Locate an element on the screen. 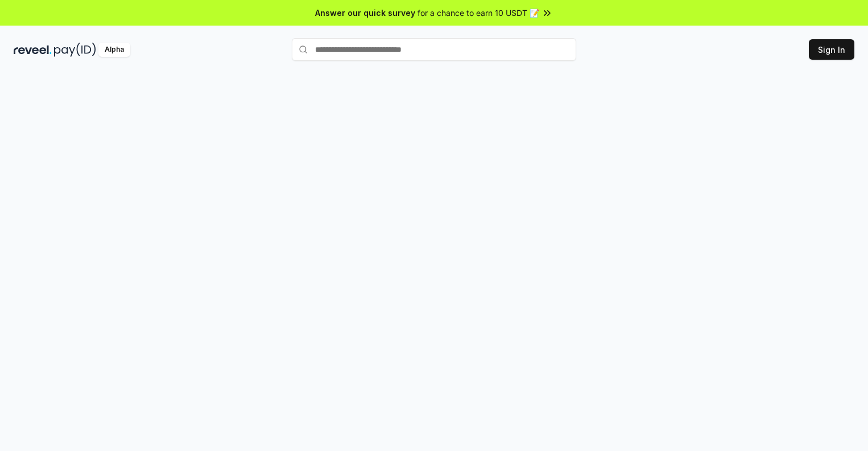  button: Sign In is located at coordinates (832, 50).